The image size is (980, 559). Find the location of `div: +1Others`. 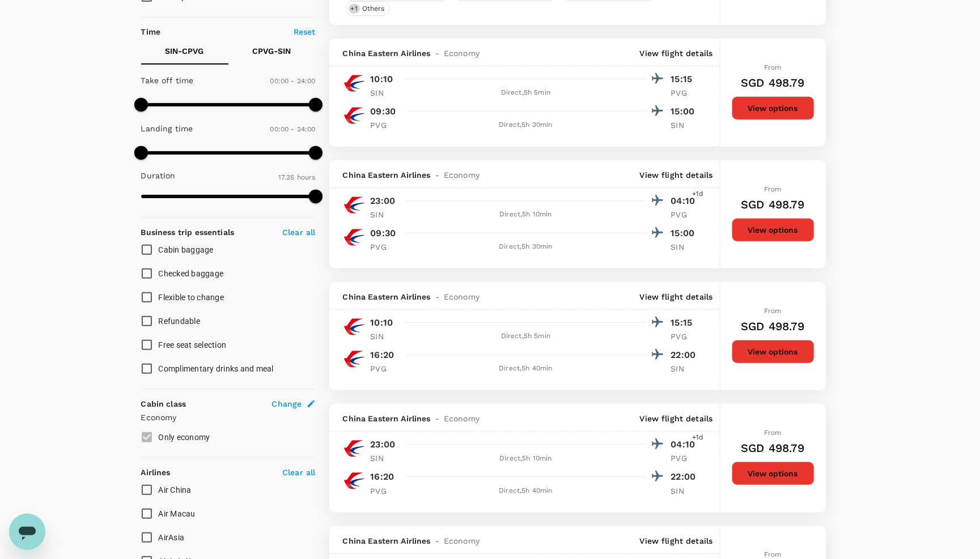

div: +1Others is located at coordinates (368, 9).